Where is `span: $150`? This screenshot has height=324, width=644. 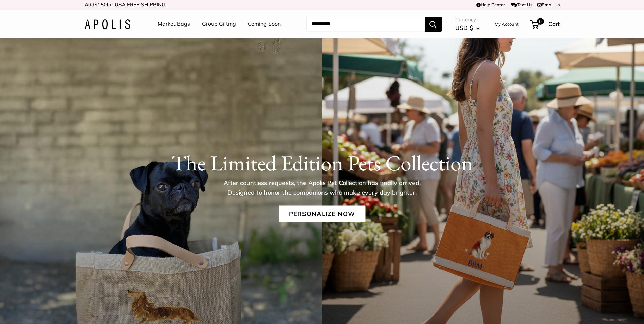
span: $150 is located at coordinates (100, 4).